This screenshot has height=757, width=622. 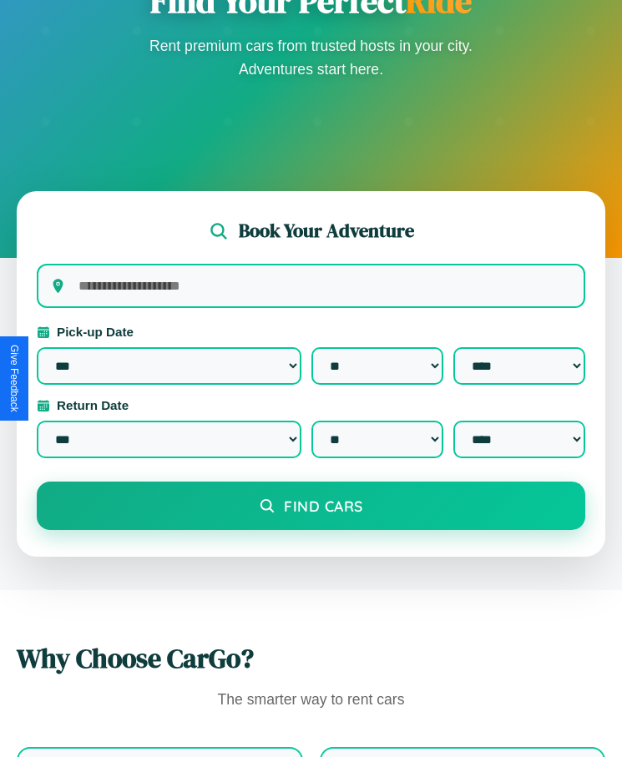 I want to click on label: Pick-up Date, so click(x=310, y=331).